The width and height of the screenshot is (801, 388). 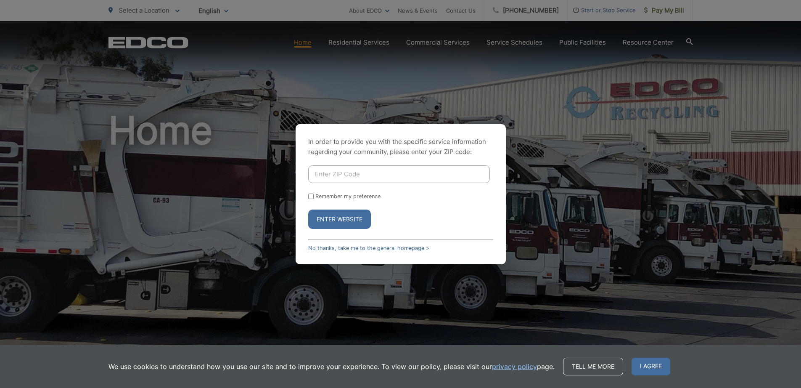 What do you see at coordinates (401, 147) in the screenshot?
I see `p: In order to provide you with the specific service information regarding your community, please en...` at bounding box center [401, 147].